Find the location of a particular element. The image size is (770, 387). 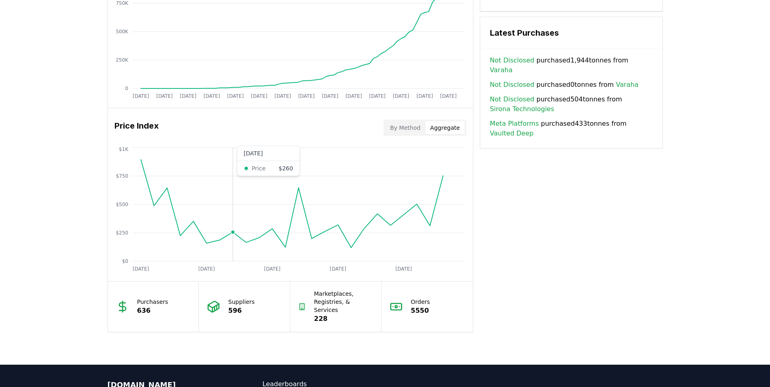

h3: Latest Purchases is located at coordinates (571, 33).